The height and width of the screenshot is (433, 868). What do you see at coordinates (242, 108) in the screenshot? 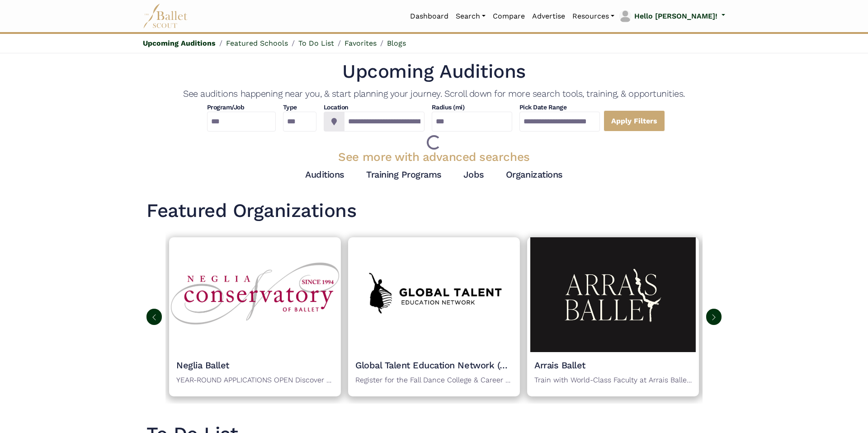
I see `h4: Program/Job` at bounding box center [242, 108].